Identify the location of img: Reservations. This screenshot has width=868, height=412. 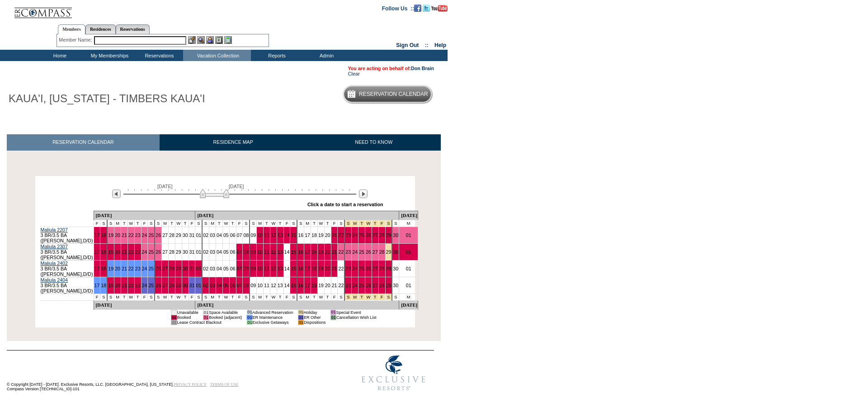
(219, 40).